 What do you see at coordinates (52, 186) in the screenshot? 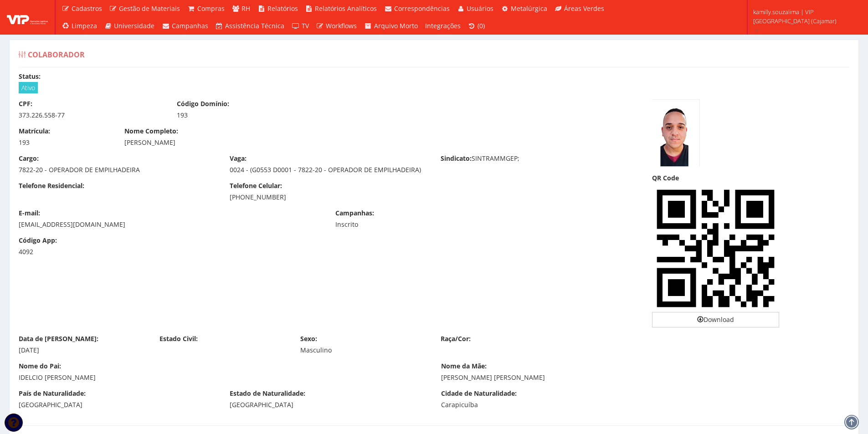
I see `label: Telefone Residencial:` at bounding box center [52, 186].